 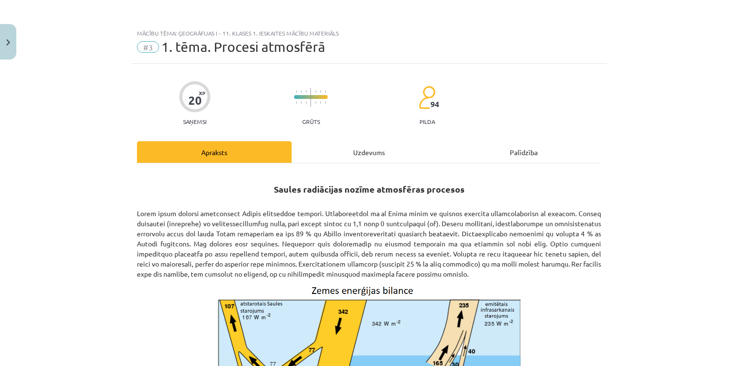 What do you see at coordinates (311, 122) in the screenshot?
I see `p: Grūts` at bounding box center [311, 122].